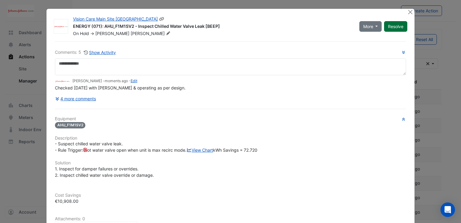 The height and width of the screenshot is (223, 461). I want to click on h6: Solution, so click(230, 163).